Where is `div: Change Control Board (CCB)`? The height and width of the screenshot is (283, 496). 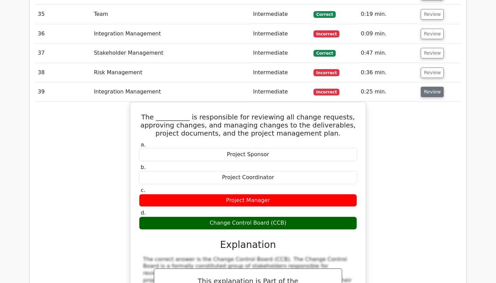 div: Change Control Board (CCB) is located at coordinates (248, 223).